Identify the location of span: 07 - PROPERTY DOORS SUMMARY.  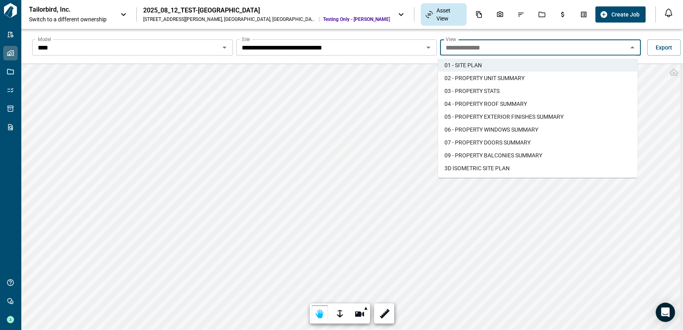
(488, 142).